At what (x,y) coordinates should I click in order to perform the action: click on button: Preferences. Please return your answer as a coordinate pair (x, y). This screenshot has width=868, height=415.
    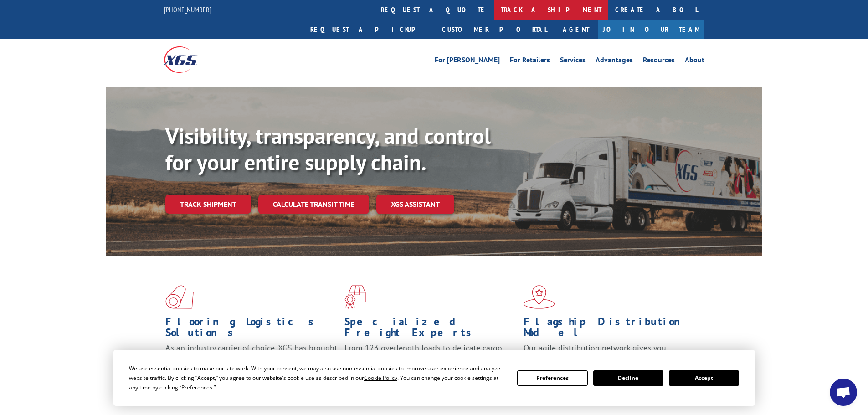
    Looking at the image, I should click on (552, 378).